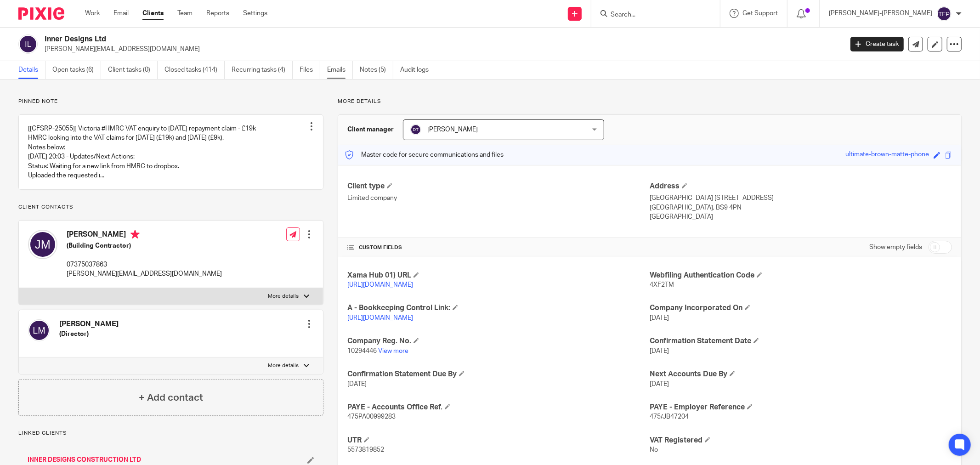 The width and height of the screenshot is (980, 465). Describe the element at coordinates (144, 246) in the screenshot. I see `h5: (Building Contractor)` at that location.